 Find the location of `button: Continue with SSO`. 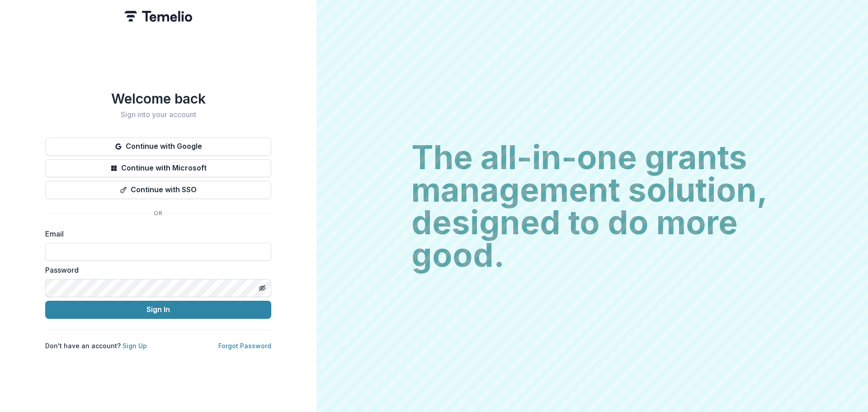

button: Continue with SSO is located at coordinates (158, 190).